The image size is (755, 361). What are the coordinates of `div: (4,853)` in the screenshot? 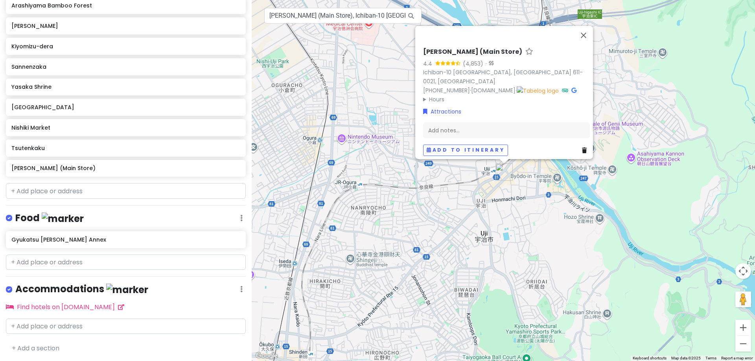 It's located at (473, 63).